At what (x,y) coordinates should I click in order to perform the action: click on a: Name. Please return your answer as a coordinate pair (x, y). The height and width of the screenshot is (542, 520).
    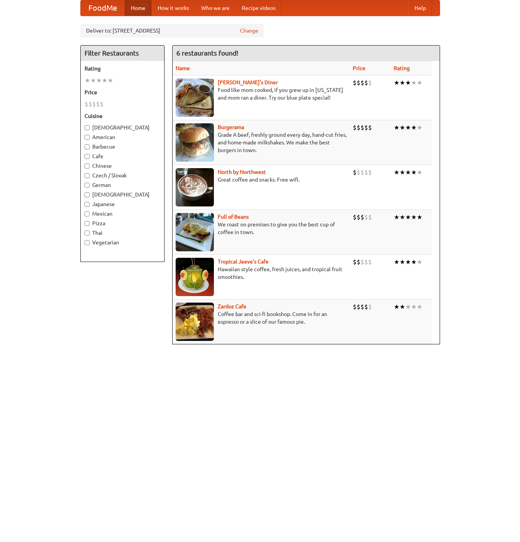
    Looking at the image, I should click on (183, 68).